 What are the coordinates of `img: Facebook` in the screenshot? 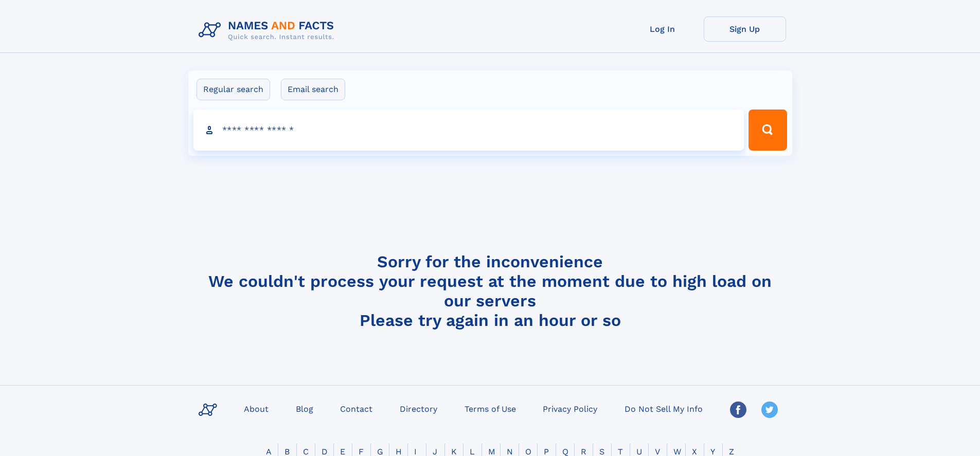 It's located at (738, 410).